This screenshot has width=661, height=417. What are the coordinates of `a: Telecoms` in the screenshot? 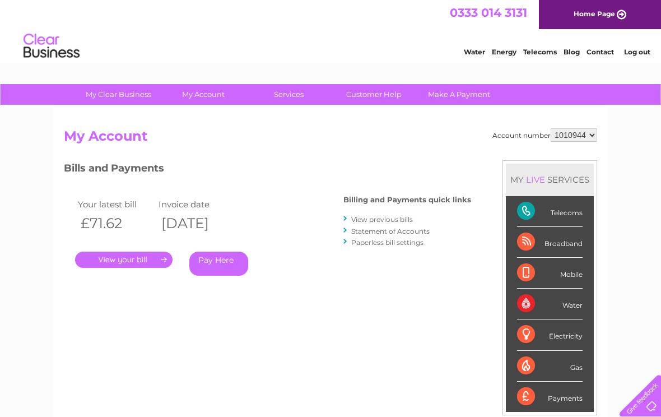 It's located at (540, 52).